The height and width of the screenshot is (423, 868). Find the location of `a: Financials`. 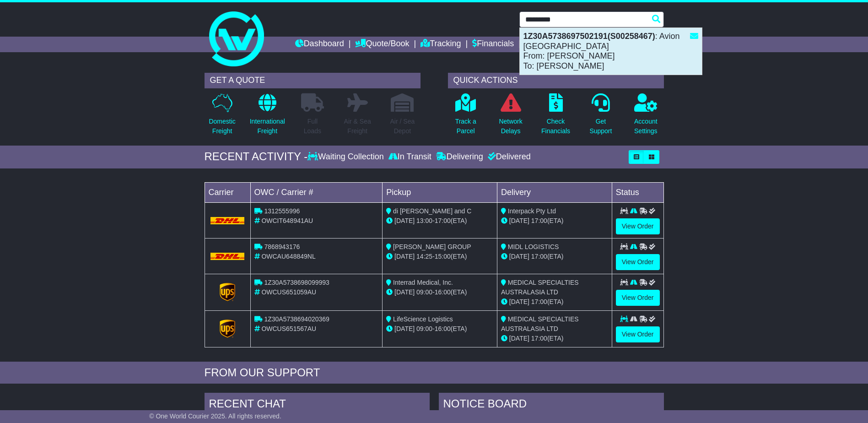

a: Financials is located at coordinates (493, 44).